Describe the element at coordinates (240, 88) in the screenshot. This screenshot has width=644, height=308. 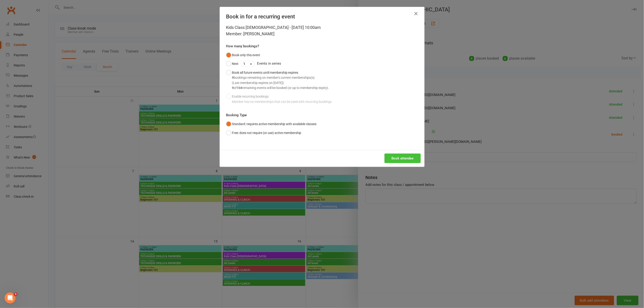
I see `strong: 104` at that location.